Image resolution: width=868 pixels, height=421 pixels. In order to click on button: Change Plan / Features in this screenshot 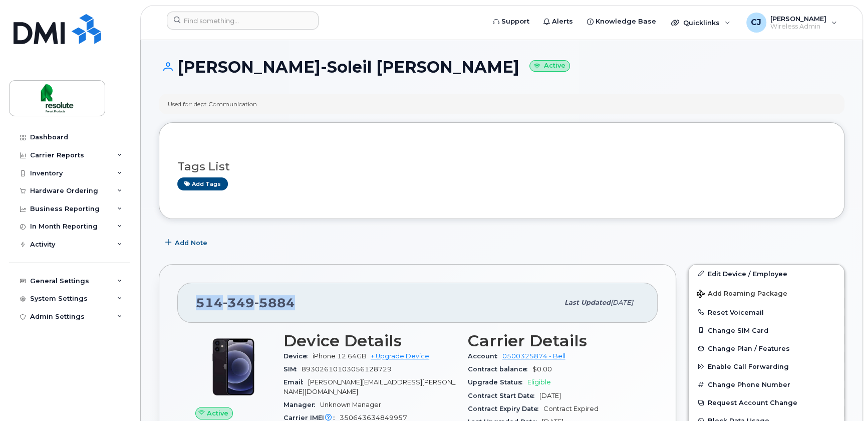, I will do `click(767, 348)`.